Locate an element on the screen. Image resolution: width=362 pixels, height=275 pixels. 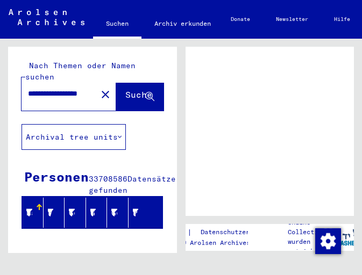
mat-icon: close is located at coordinates (105, 95).